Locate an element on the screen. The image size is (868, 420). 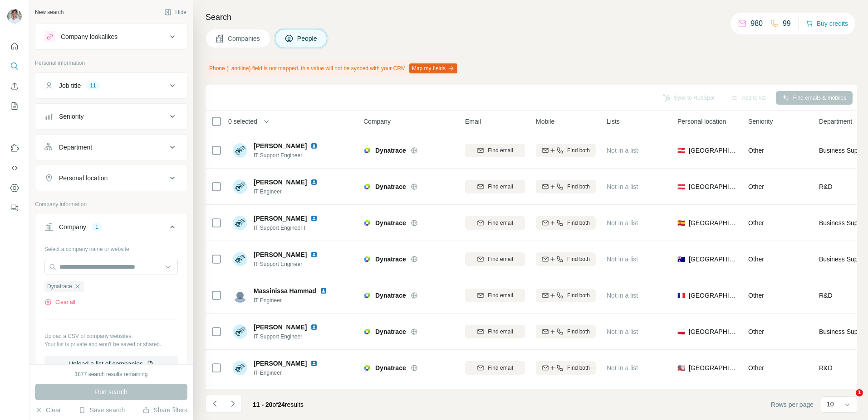
button: Clear is located at coordinates (48, 410).